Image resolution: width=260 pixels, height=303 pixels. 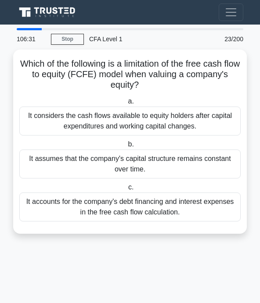 What do you see at coordinates (130, 121) in the screenshot?
I see `div: It considers the cash flows available to equity holders after capital expenditures and working ca...` at bounding box center [130, 121].